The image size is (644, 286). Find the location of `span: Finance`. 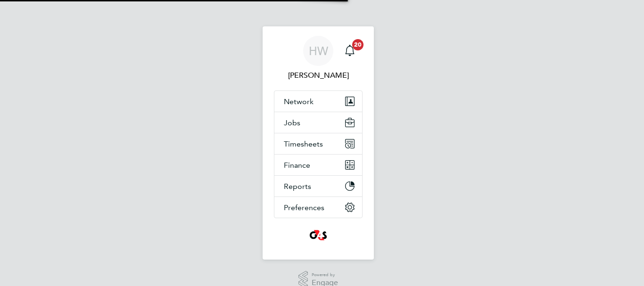

span: Finance is located at coordinates (297, 165).